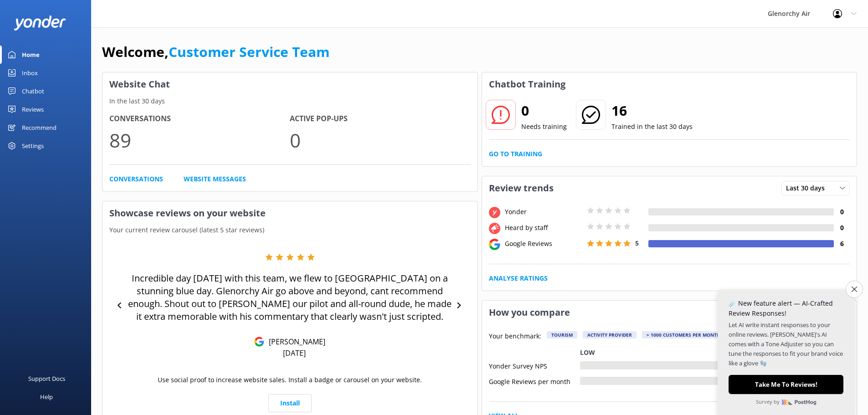 Image resolution: width=868 pixels, height=415 pixels. Describe the element at coordinates (516, 154) in the screenshot. I see `a: Go to Training` at that location.